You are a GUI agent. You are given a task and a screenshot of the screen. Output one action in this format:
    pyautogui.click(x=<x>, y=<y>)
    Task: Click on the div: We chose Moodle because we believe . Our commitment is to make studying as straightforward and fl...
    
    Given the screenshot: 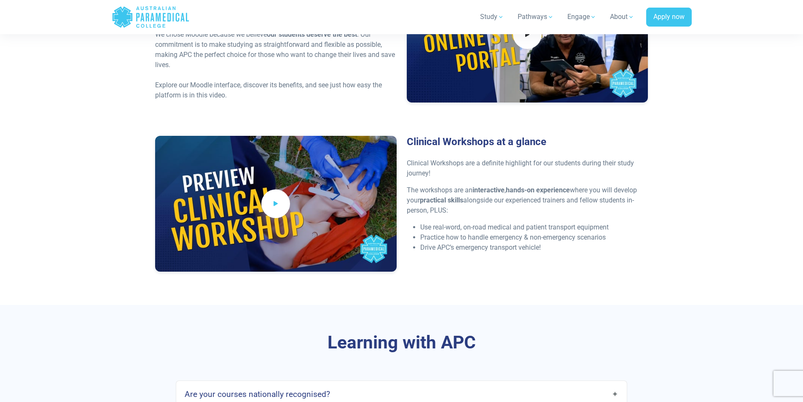 What is the action you would take?
    pyautogui.click(x=276, y=50)
    